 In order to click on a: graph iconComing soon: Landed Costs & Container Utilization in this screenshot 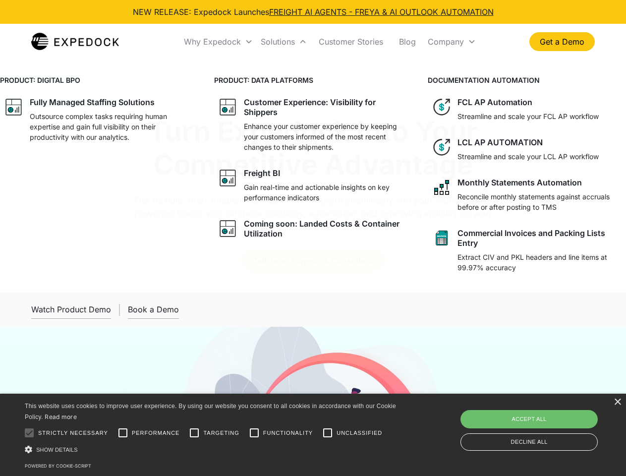, I will do `click(313, 229)`.